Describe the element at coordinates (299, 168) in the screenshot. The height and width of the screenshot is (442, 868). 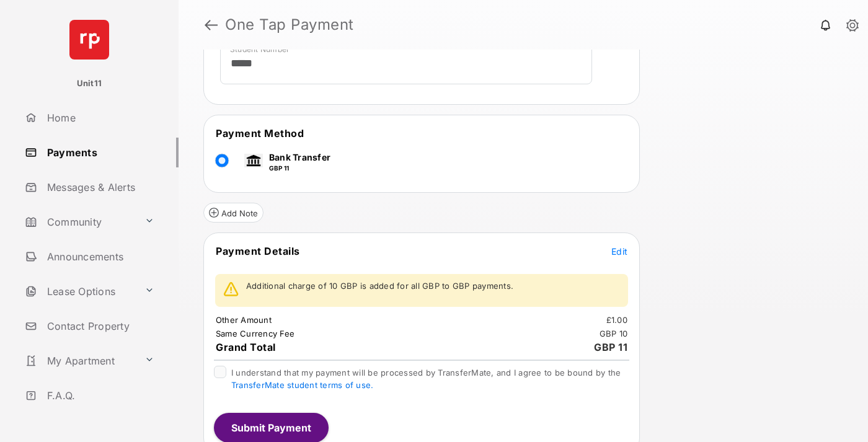
I see `p: GBP 11` at that location.